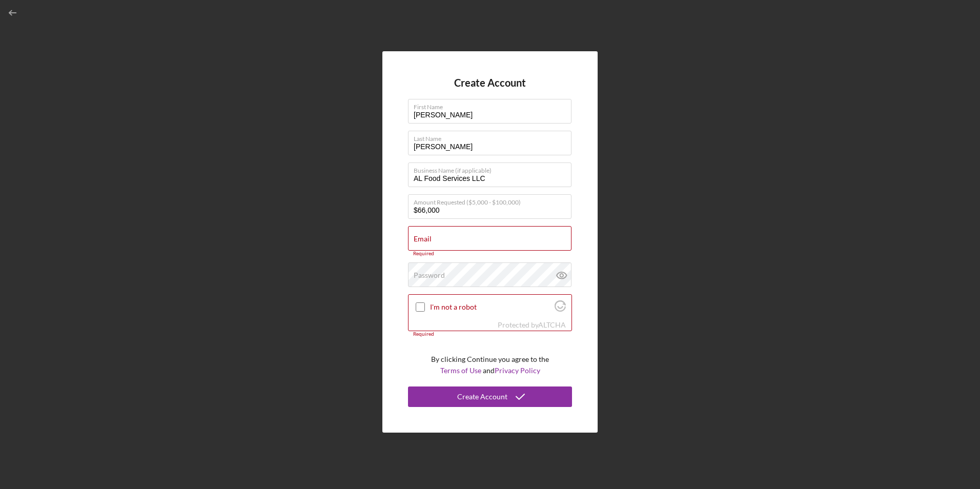 This screenshot has width=980, height=489. I want to click on label: Business Name (if applicable), so click(493, 169).